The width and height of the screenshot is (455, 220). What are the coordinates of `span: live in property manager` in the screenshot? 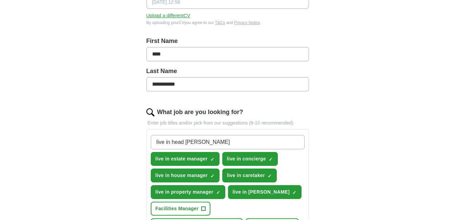 It's located at (184, 192).